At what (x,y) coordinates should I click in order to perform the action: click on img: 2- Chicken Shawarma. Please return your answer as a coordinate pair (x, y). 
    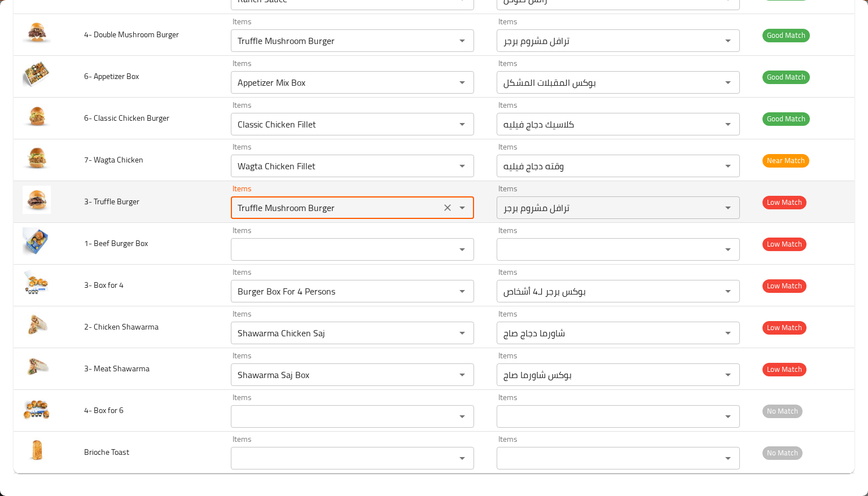
    Looking at the image, I should click on (37, 325).